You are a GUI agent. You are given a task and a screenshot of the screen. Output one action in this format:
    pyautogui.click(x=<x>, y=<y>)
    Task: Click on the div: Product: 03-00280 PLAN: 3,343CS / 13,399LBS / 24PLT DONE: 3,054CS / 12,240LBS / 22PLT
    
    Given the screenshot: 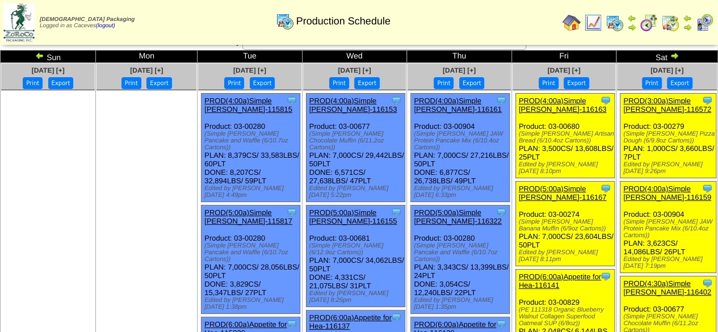 What is the action you would take?
    pyautogui.click(x=460, y=259)
    